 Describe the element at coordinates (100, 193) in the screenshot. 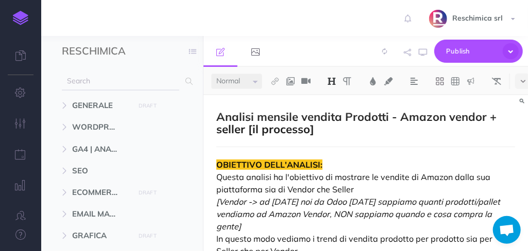

I see `span: ECOMMERCE-PRESTASHOP` at that location.